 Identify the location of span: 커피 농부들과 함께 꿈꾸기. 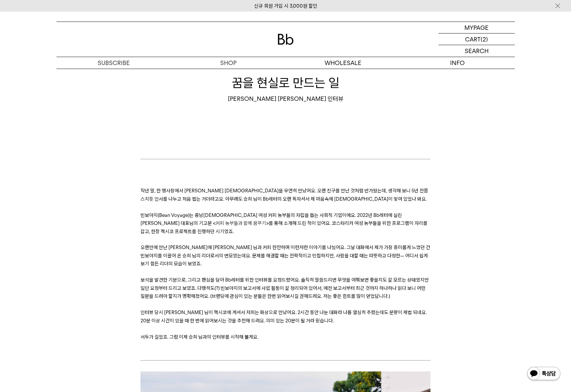
(241, 223).